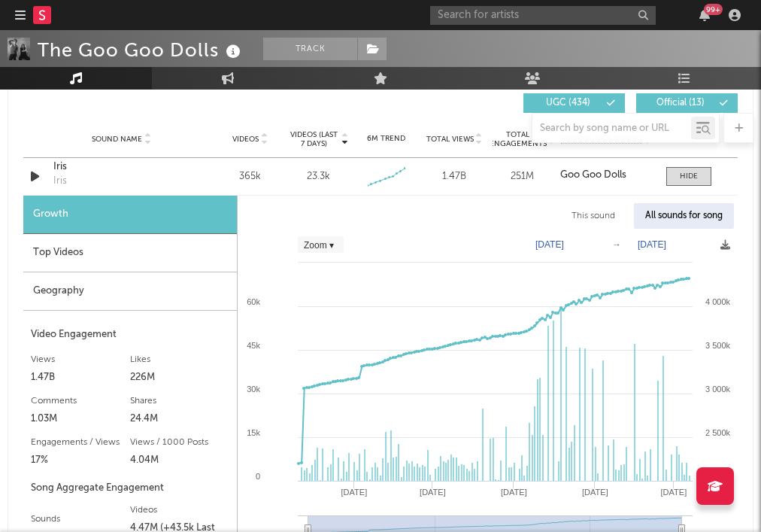  I want to click on text: 3 500k, so click(718, 345).